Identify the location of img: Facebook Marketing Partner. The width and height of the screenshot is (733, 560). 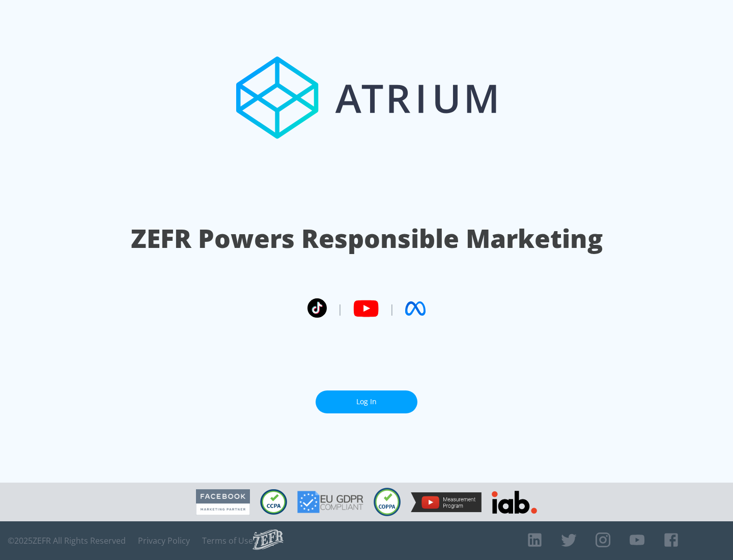
(223, 502).